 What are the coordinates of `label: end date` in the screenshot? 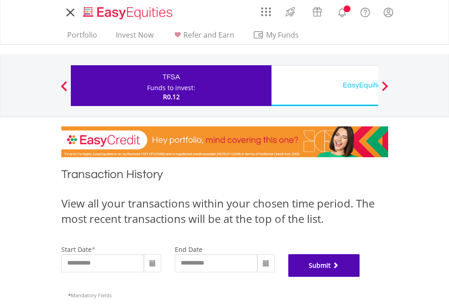 It's located at (188, 250).